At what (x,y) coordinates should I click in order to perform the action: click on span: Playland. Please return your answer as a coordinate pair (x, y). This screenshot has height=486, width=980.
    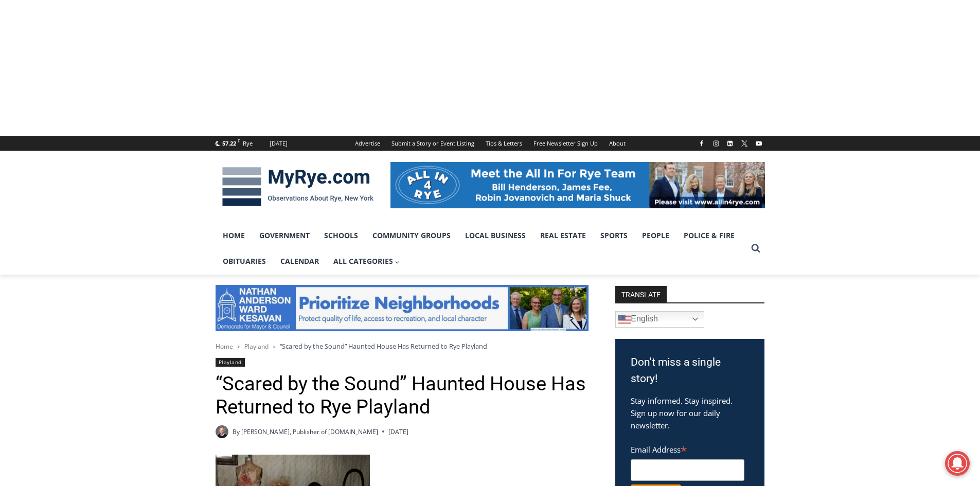
    Looking at the image, I should click on (256, 346).